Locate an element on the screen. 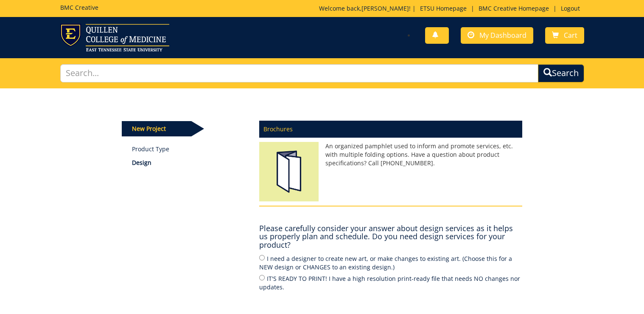 The height and width of the screenshot is (314, 644). img: ETSU logo is located at coordinates (114, 37).